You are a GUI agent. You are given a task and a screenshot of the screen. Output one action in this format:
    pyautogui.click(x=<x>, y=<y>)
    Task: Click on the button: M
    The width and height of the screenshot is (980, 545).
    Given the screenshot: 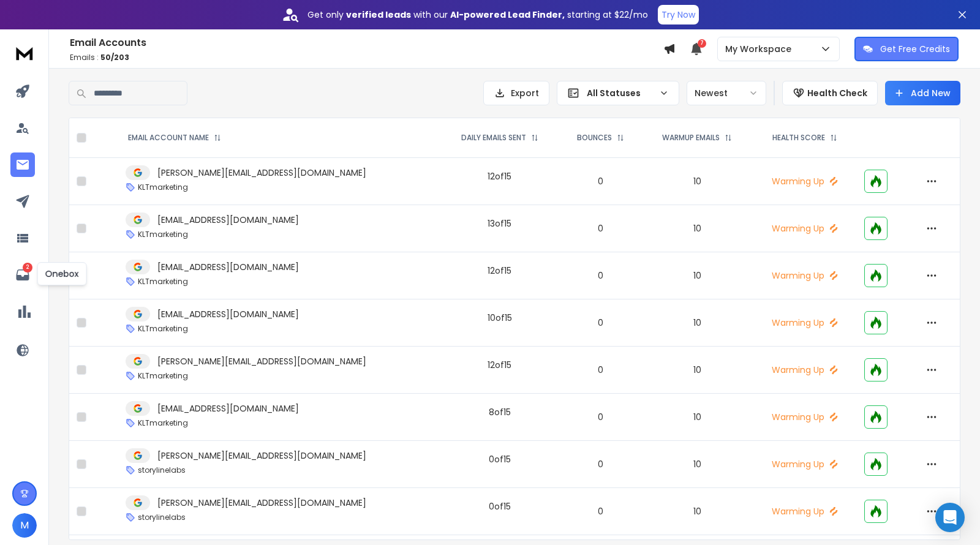 What is the action you would take?
    pyautogui.click(x=25, y=526)
    